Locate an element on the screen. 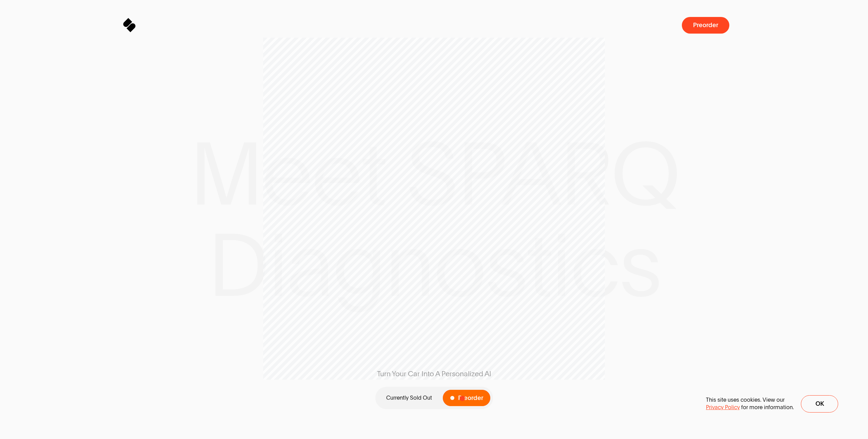 This screenshot has height=439, width=868. p: This site uses cookies. View our for more information. is located at coordinates (749, 404).